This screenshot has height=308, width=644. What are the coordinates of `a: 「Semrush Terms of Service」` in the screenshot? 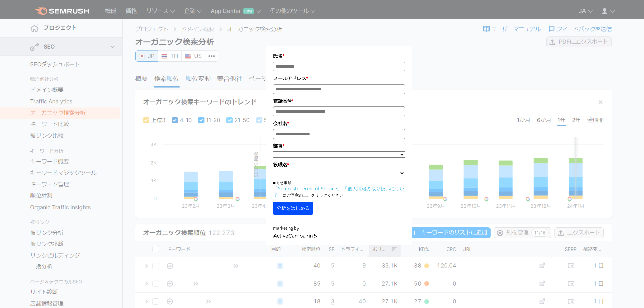 It's located at (307, 188).